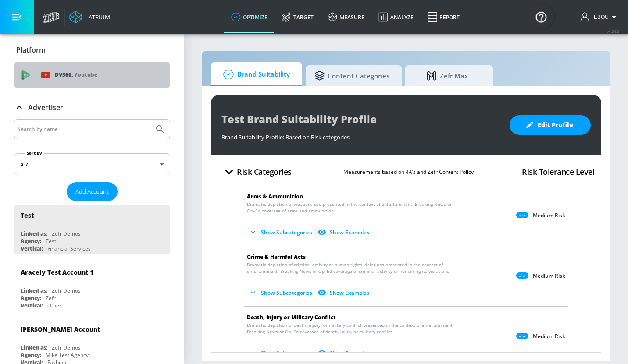 The image size is (628, 364). Describe the element at coordinates (54, 305) in the screenshot. I see `div: Other` at that location.